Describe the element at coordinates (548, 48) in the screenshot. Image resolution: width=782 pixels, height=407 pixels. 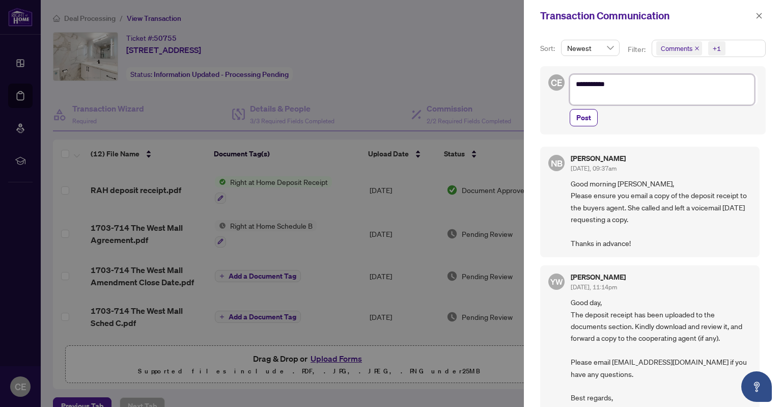
I see `p: Sort:` at that location.